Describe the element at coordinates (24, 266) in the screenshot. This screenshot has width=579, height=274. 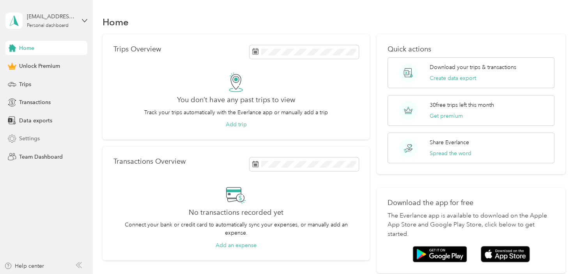
I see `div: Help center` at that location.